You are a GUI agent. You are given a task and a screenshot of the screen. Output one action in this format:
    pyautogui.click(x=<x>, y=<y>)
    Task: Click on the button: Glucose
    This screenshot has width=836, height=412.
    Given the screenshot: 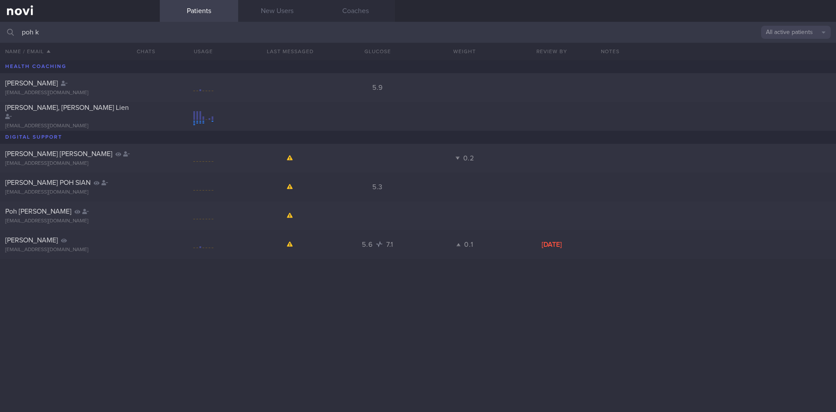 What is the action you would take?
    pyautogui.click(x=378, y=51)
    